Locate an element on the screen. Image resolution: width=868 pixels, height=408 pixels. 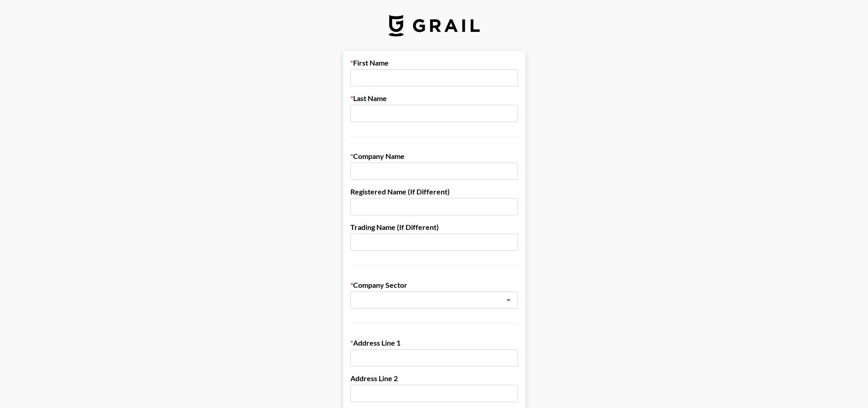
label: Company Sector is located at coordinates (434, 285).